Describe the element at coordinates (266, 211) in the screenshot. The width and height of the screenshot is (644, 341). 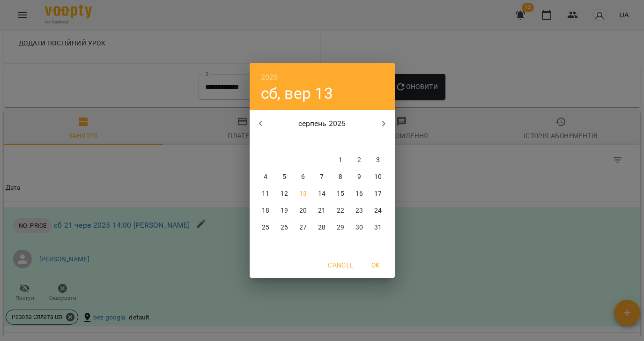
I see `p: 18` at that location.